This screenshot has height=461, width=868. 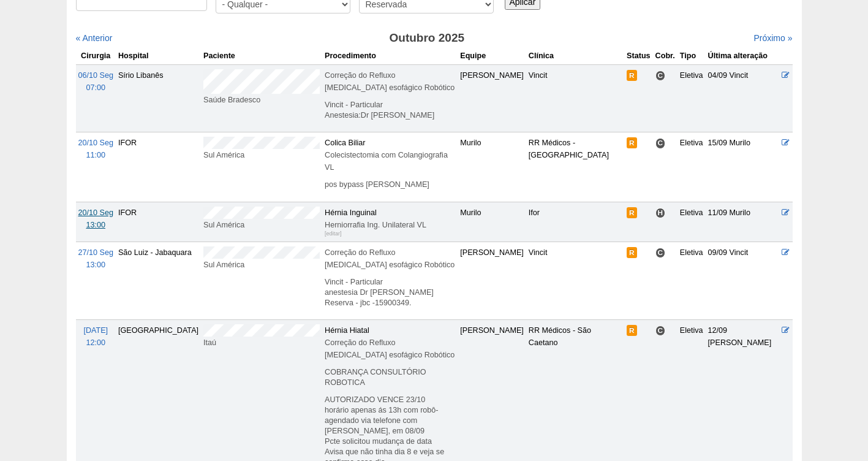 I want to click on td: Sírio Libanês, so click(x=158, y=98).